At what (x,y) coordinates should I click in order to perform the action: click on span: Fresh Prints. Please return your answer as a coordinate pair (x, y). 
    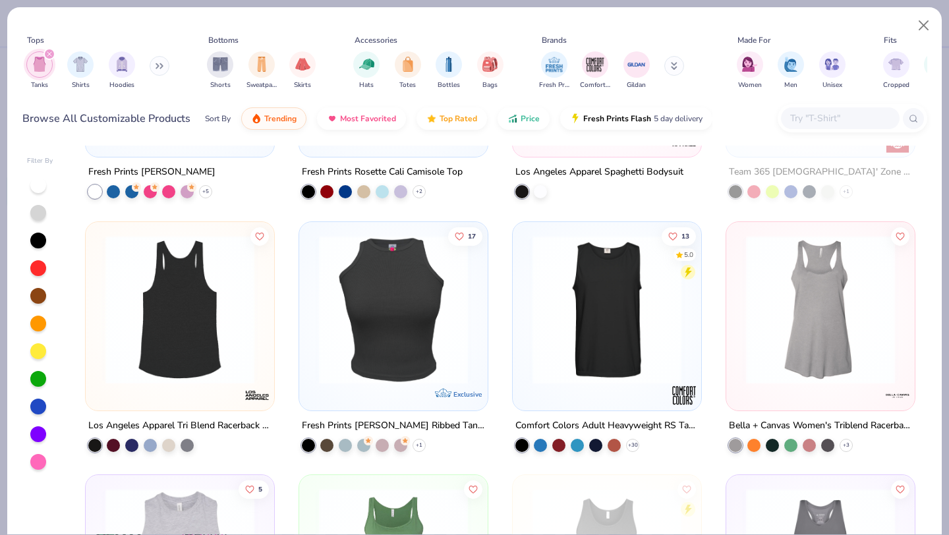
    Looking at the image, I should click on (555, 85).